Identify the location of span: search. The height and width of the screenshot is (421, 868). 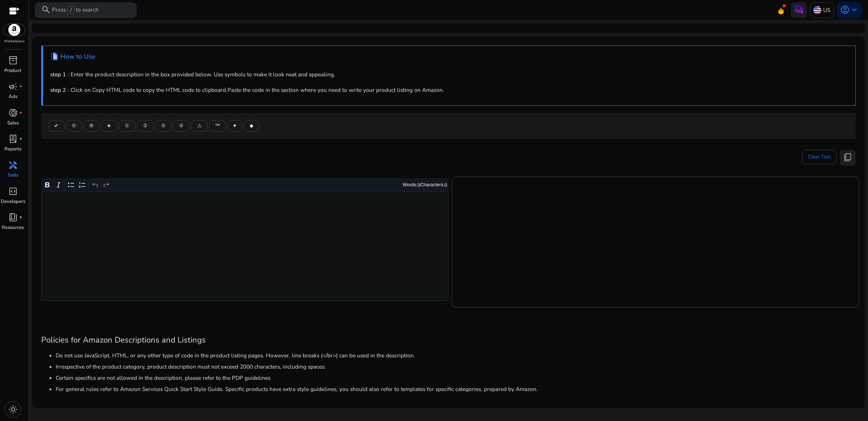
(46, 10).